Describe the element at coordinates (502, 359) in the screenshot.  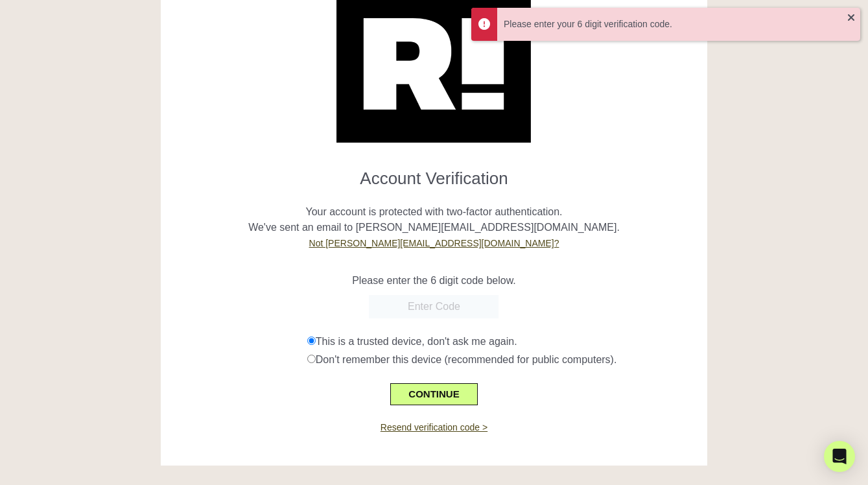
I see `div: Don't remember this device (recommended for public computers).` at that location.